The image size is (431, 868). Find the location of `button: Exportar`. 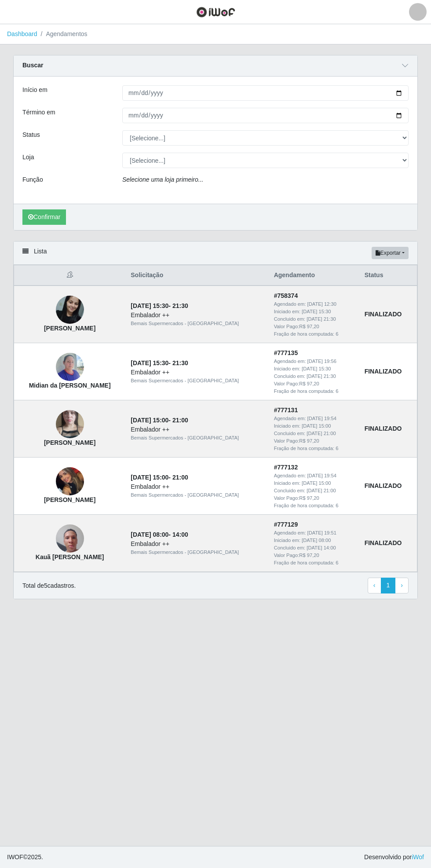

button: Exportar is located at coordinates (390, 253).